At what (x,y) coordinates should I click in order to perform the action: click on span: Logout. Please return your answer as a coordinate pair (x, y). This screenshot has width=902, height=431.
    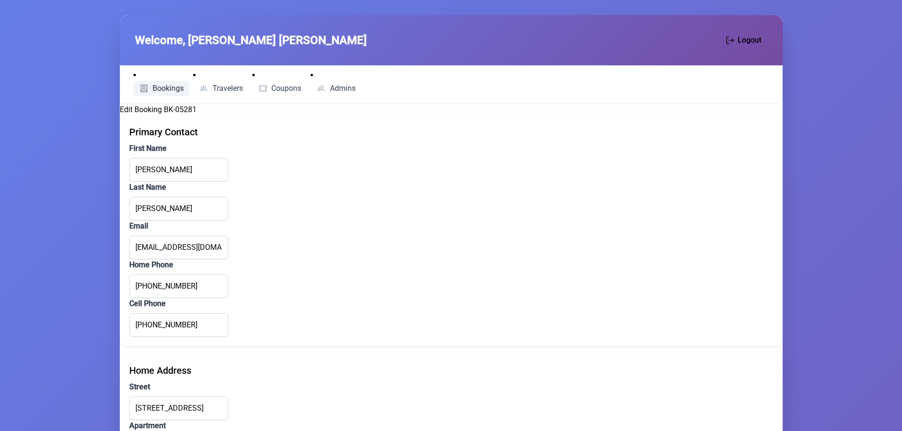
    Looking at the image, I should click on (749, 40).